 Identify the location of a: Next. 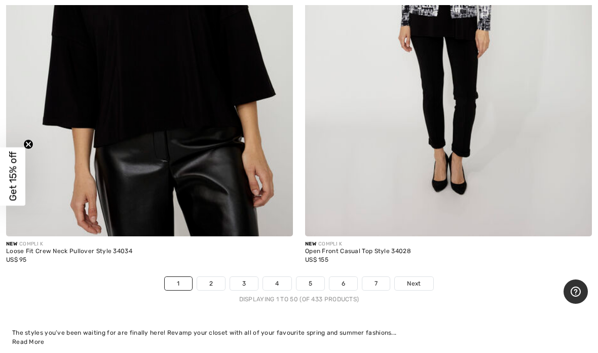
(413, 283).